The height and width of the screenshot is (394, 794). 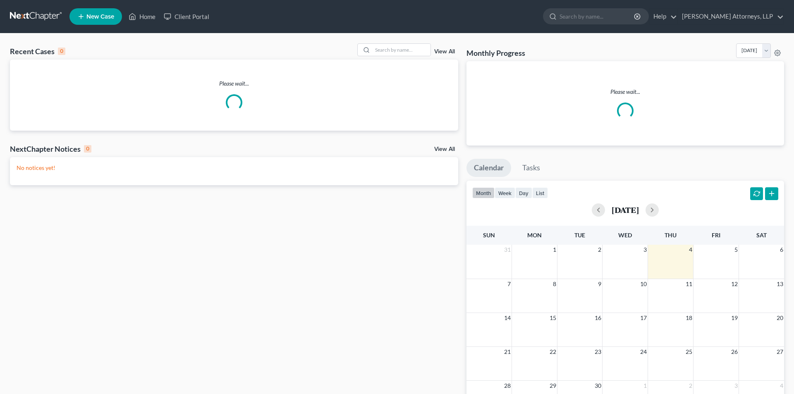 I want to click on span: 30, so click(x=598, y=386).